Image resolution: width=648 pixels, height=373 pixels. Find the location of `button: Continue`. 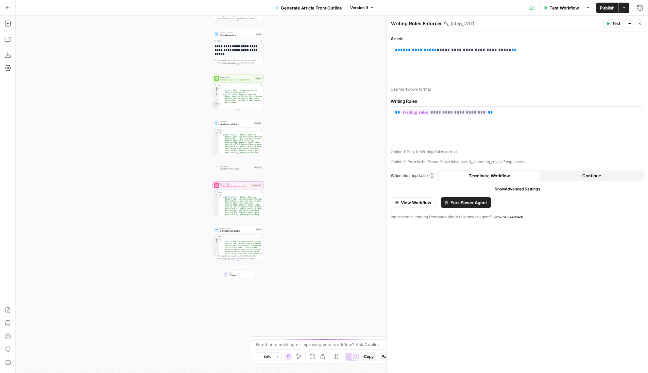

button: Continue is located at coordinates (592, 176).